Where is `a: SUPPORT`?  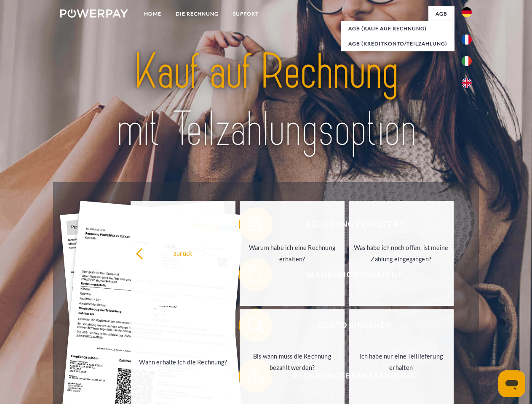
a: SUPPORT is located at coordinates (246, 14).